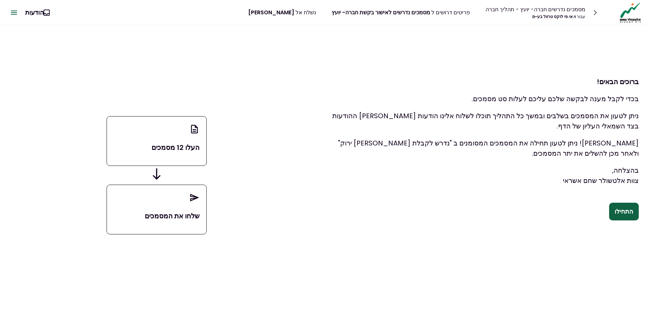 The width and height of the screenshot is (651, 325). I want to click on p: בהצלחה, צוות אלטשולר שחם אשראי, so click(482, 175).